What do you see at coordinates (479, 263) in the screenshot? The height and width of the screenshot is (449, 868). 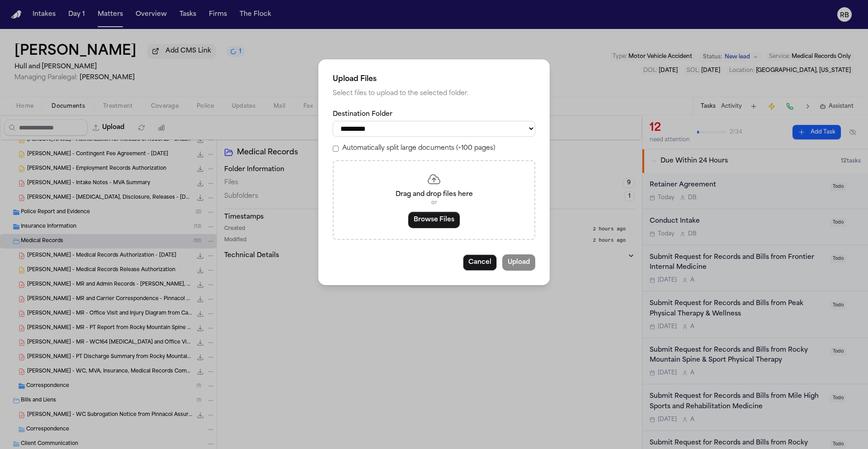 I see `button: Cancel` at bounding box center [479, 263].